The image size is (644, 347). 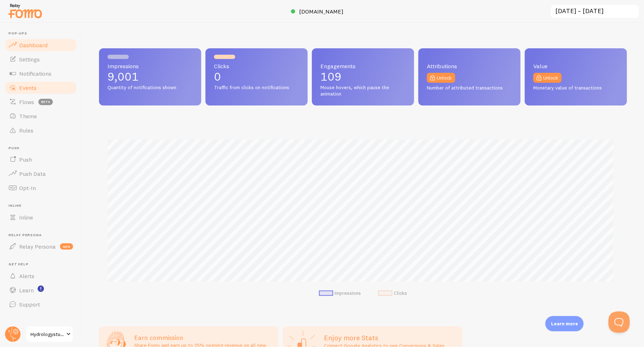 What do you see at coordinates (41, 73) in the screenshot?
I see `a: Notifications` at bounding box center [41, 73].